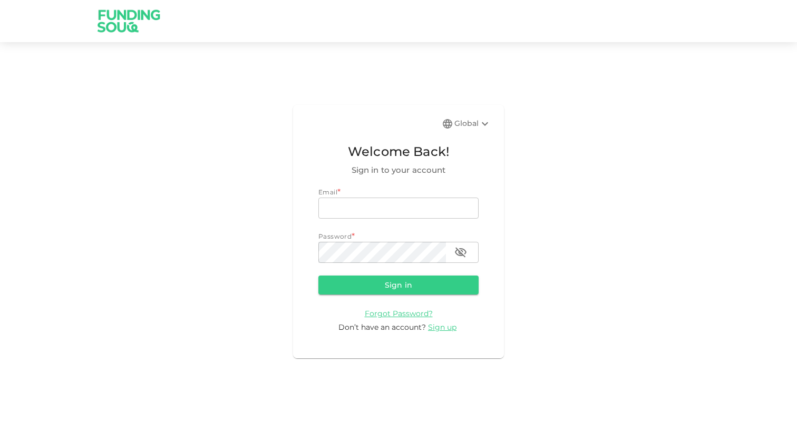  Describe the element at coordinates (335, 236) in the screenshot. I see `span: Password` at that location.